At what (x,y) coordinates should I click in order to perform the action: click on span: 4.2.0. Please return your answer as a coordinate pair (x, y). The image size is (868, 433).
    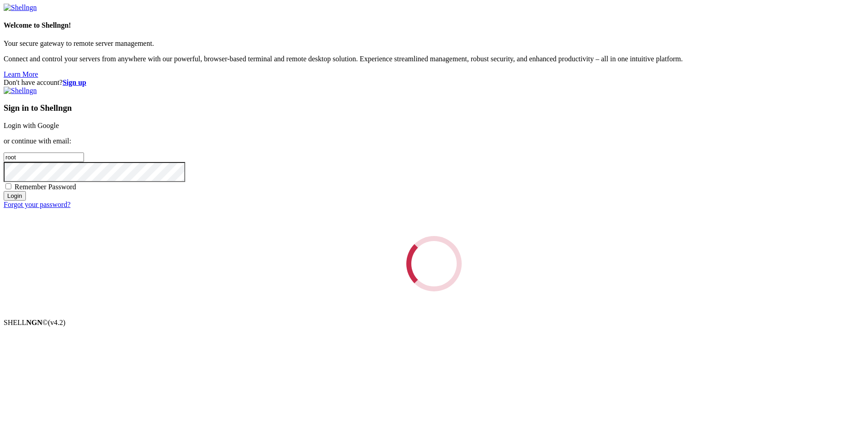
    Looking at the image, I should click on (57, 322).